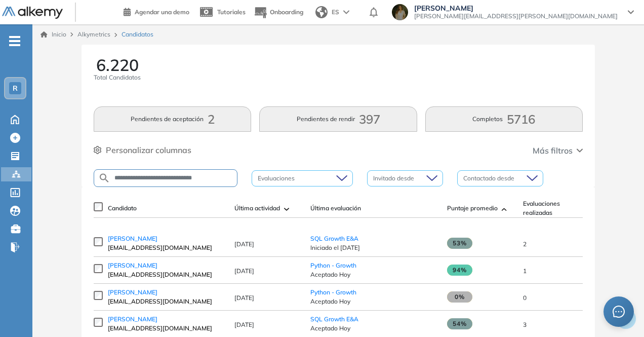 The image size is (644, 337). Describe the element at coordinates (524, 297) in the screenshot. I see `span: 0` at that location.